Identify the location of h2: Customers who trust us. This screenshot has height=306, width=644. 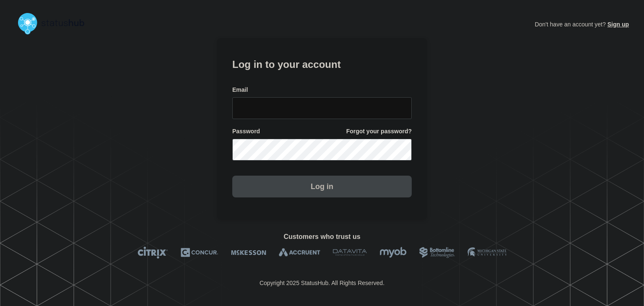
(322, 237).